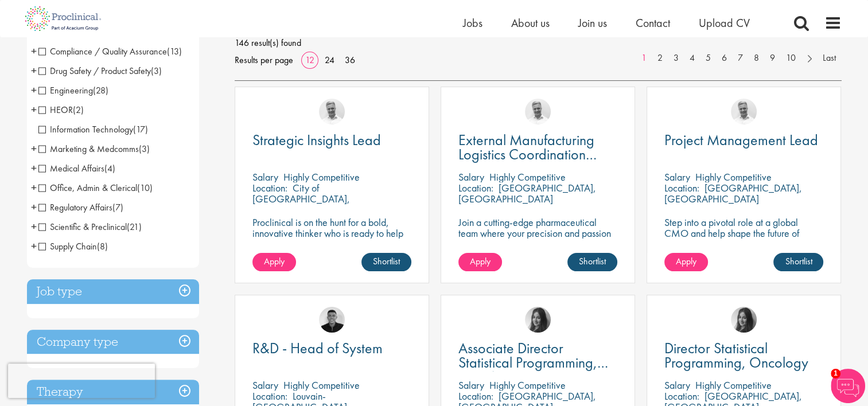 The width and height of the screenshot is (868, 406). What do you see at coordinates (743, 140) in the screenshot?
I see `a: Project Management Lead` at bounding box center [743, 140].